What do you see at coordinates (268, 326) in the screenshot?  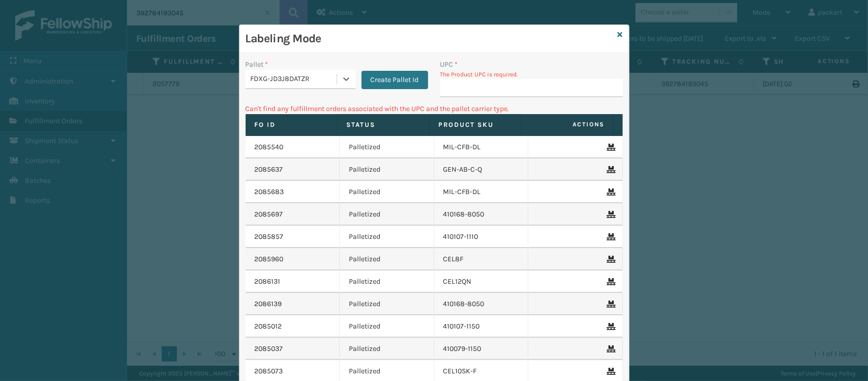 I see `a: 2085012` at bounding box center [268, 326].